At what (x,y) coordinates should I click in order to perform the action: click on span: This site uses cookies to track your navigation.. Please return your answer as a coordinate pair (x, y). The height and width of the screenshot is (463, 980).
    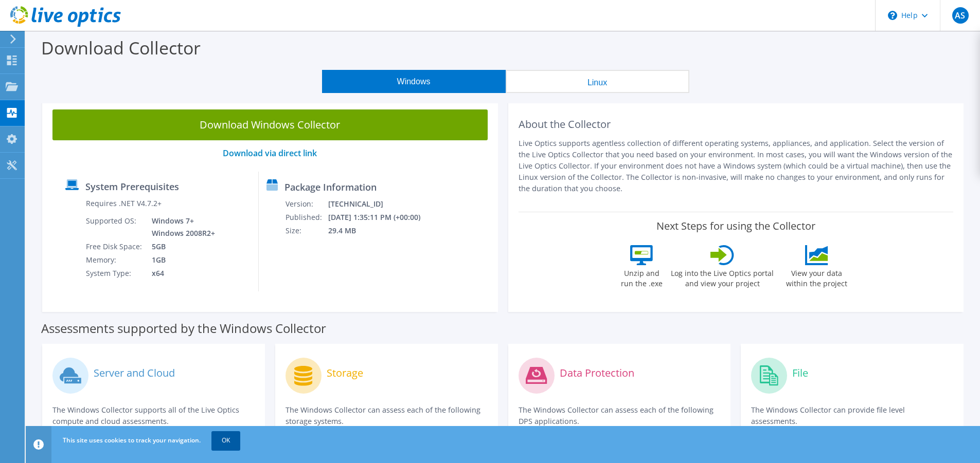
    Looking at the image, I should click on (131, 440).